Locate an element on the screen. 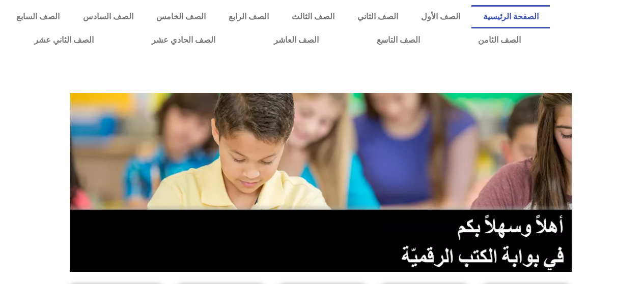 This screenshot has height=284, width=644. a: الصف التاسع is located at coordinates (398, 40).